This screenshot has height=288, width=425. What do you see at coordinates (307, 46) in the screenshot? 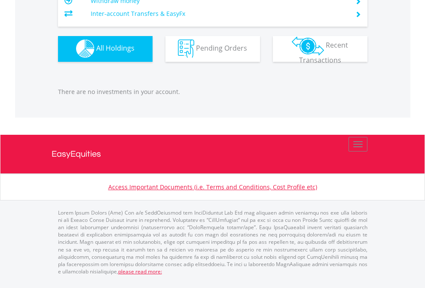
I see `img: transactions-zar-wht.png` at bounding box center [307, 46].